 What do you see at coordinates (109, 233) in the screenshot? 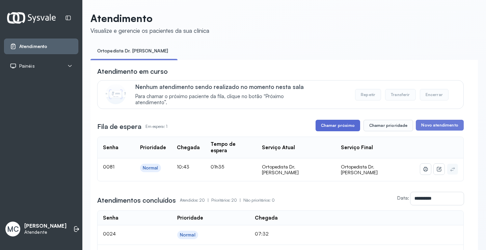
I see `span: 0024` at bounding box center [109, 233].